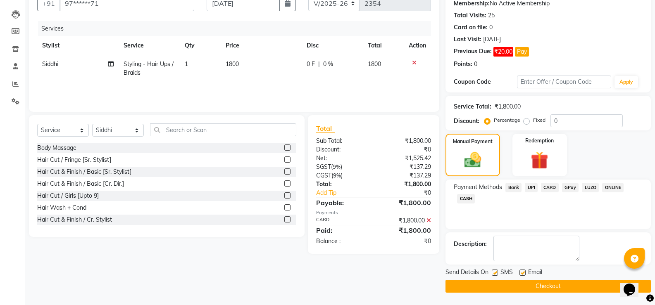 This screenshot has height=305, width=655. What do you see at coordinates (68, 196) in the screenshot?
I see `div: Hair Cut / Girls [Upto 9]` at bounding box center [68, 196].